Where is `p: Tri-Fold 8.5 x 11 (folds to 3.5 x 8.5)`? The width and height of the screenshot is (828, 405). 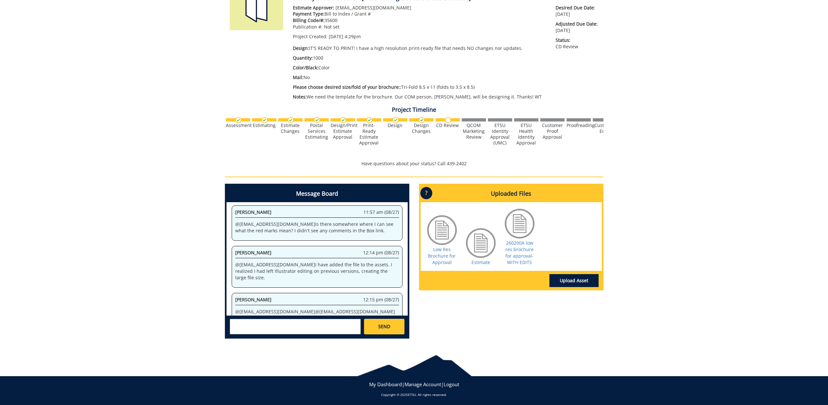 p: Tri-Fold 8.5 x 11 (folds to 3.5 x 8.5) is located at coordinates (419, 87).